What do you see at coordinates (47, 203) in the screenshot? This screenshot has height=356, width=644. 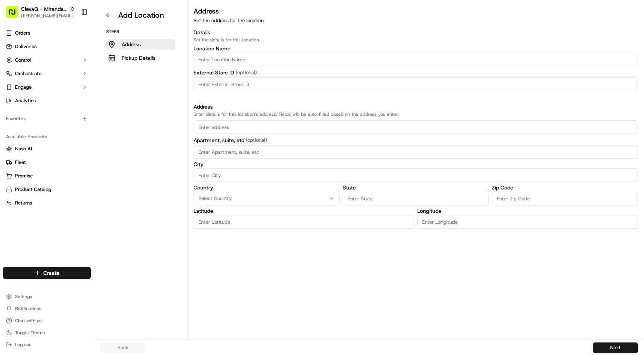 I see `button: Returns` at bounding box center [47, 203].